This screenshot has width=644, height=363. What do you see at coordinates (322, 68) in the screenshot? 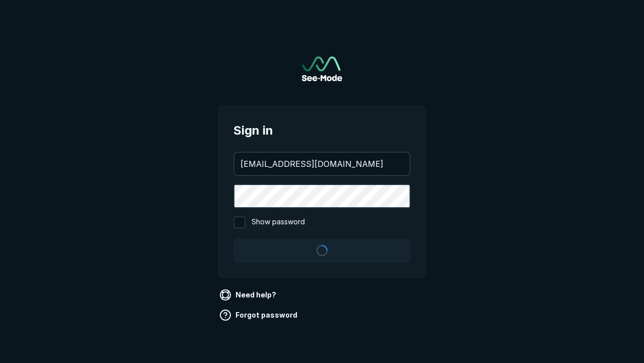
I see `a: Go to sign in` at bounding box center [322, 68].